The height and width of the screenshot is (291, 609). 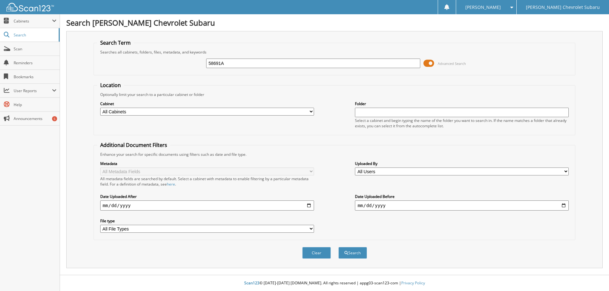 I want to click on input: start, so click(x=207, y=206).